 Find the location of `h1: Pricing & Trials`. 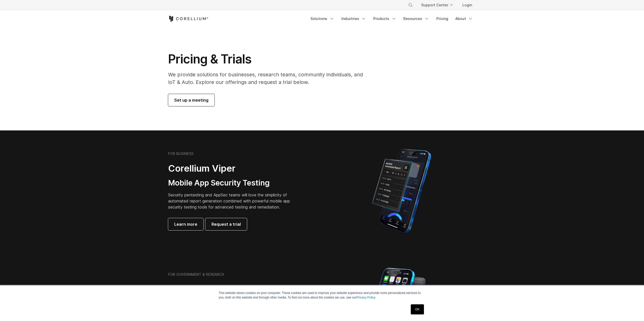

h1: Pricing & Trials is located at coordinates (269, 59).